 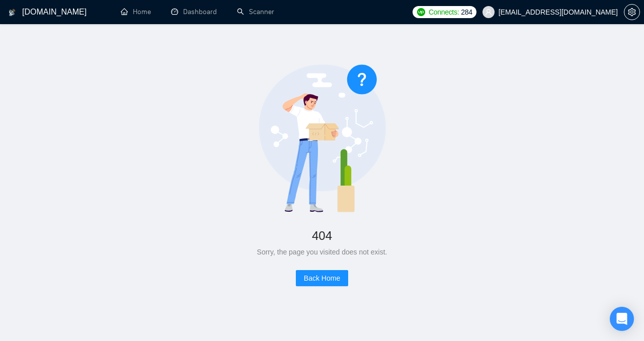 What do you see at coordinates (322, 278) in the screenshot?
I see `span: Back Home` at bounding box center [322, 278].